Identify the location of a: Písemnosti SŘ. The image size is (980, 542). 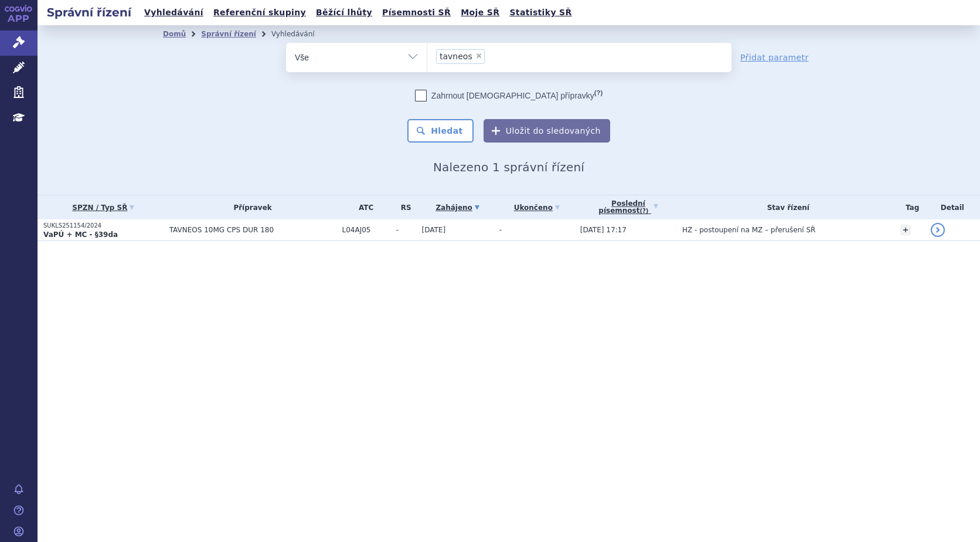
(417, 13).